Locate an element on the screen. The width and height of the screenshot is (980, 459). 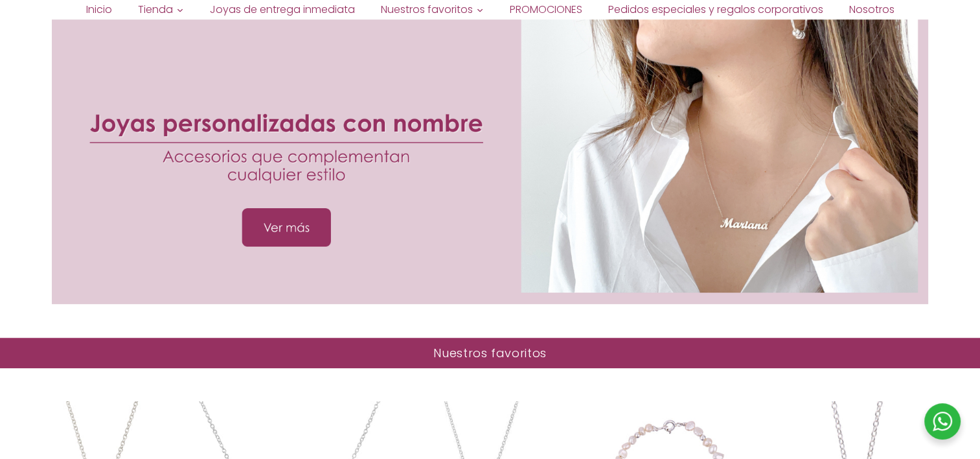
span: Nuestros favoritos is located at coordinates (427, 10).